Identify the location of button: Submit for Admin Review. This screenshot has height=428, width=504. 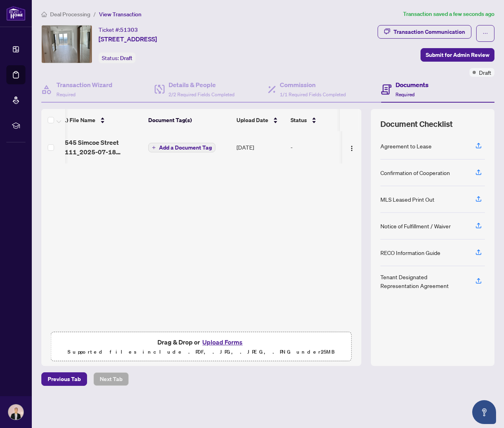
(457, 55).